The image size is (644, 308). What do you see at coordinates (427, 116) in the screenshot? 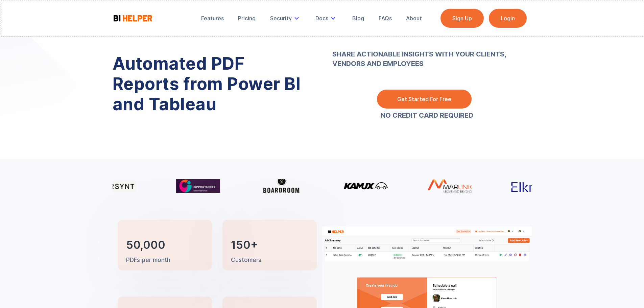
I see `strong: NO CREDIT CARD REQUIRED` at bounding box center [427, 116].